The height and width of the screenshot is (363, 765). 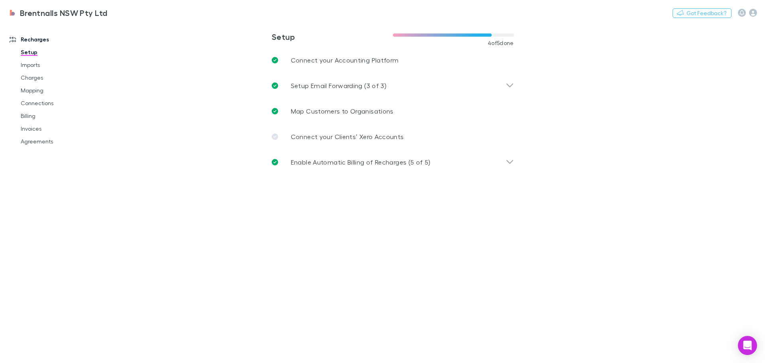 What do you see at coordinates (58, 13) in the screenshot?
I see `a: Brentnalls NSW Pty Ltd` at bounding box center [58, 13].